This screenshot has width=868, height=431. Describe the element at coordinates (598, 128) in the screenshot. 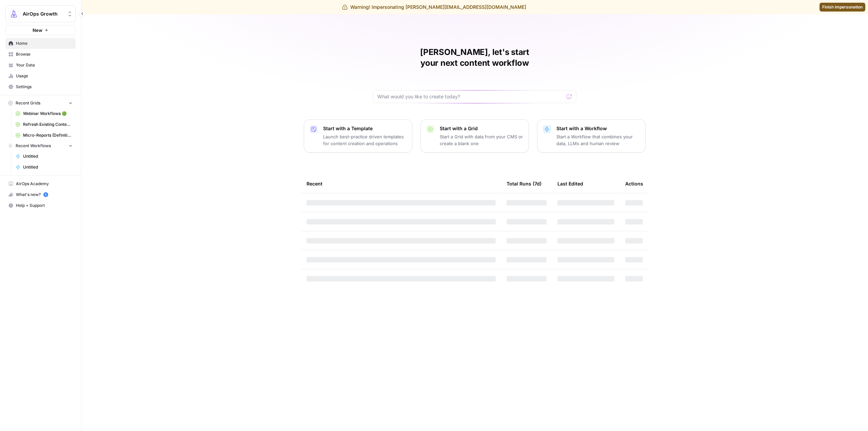

I see `p: Start with a Workflow` at that location.